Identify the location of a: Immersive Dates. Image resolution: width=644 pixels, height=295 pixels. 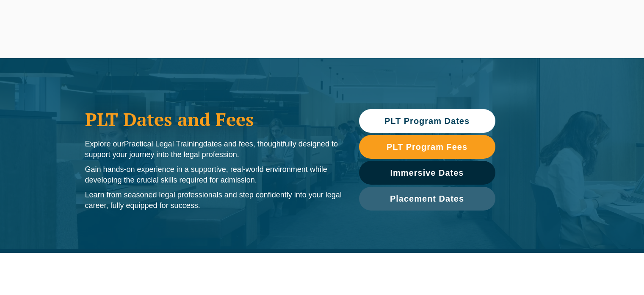
(428, 173).